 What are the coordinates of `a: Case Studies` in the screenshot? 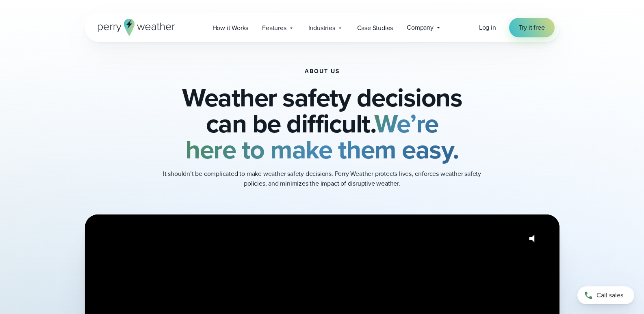 It's located at (375, 28).